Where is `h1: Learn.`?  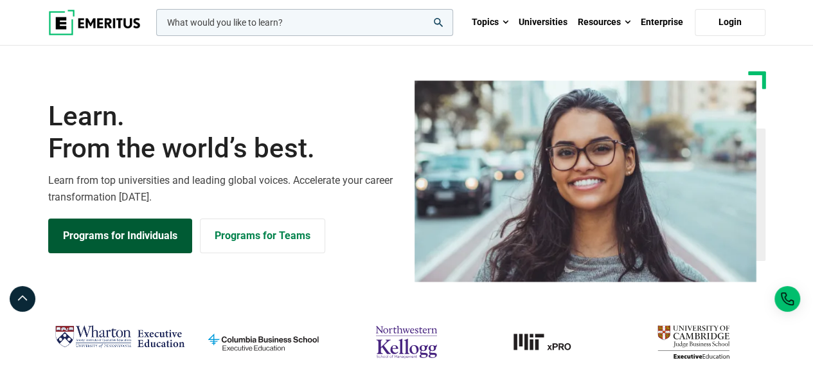 h1: Learn. is located at coordinates (224, 132).